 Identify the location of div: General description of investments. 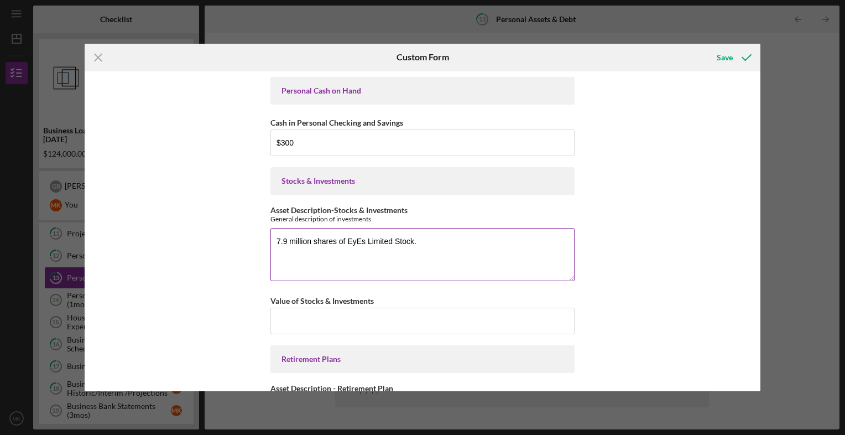
(422, 218).